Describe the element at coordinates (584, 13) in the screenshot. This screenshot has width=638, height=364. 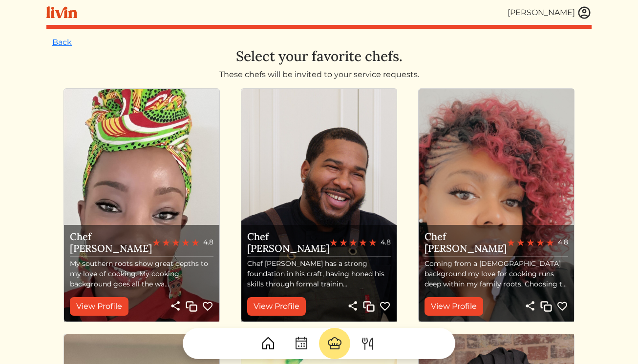
I see `img: user_account-e6e16d2ec92f44fc35f99ef0dc9cddf60790bfa021a6ecb1c896eb5d2907b31c.svg` at that location.